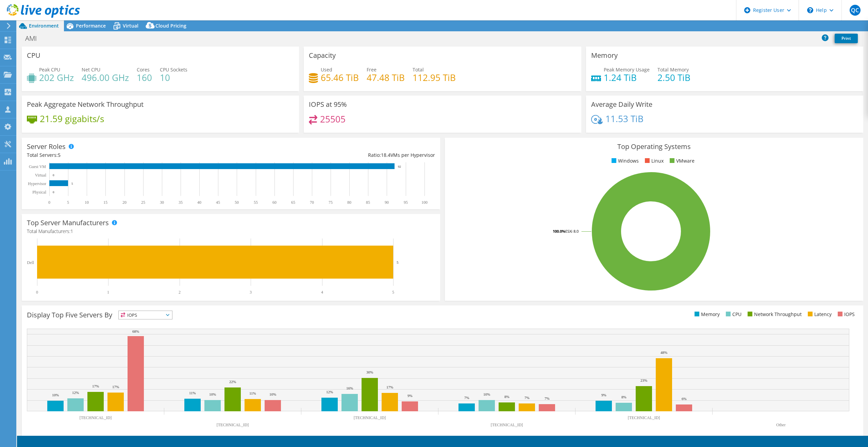 The height and width of the screenshot is (447, 868). I want to click on li: Network Throughput, so click(774, 314).